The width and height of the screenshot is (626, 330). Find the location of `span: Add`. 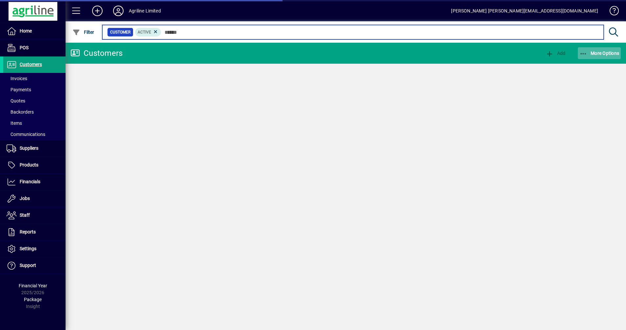

span: Add is located at coordinates (556, 53).